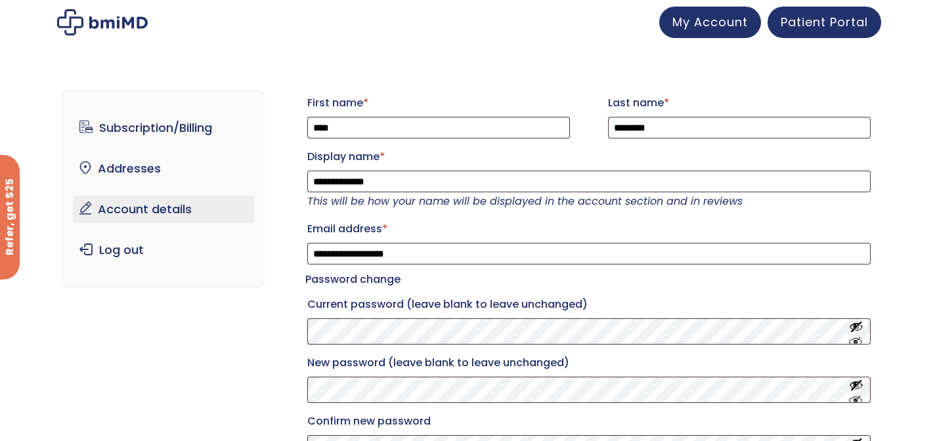 This screenshot has width=935, height=441. Describe the element at coordinates (589, 363) in the screenshot. I see `label: New password (leave blank to leave unchanged)` at that location.